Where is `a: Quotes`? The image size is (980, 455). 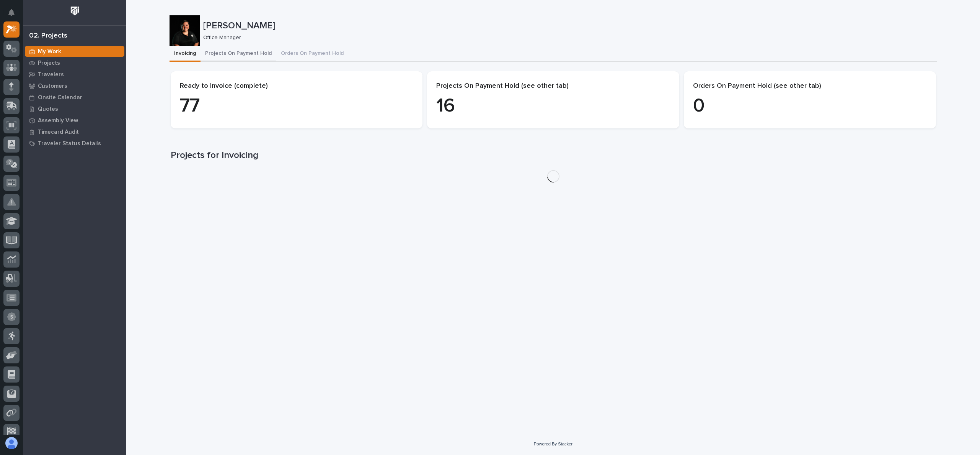
a: Quotes is located at coordinates (75, 109).